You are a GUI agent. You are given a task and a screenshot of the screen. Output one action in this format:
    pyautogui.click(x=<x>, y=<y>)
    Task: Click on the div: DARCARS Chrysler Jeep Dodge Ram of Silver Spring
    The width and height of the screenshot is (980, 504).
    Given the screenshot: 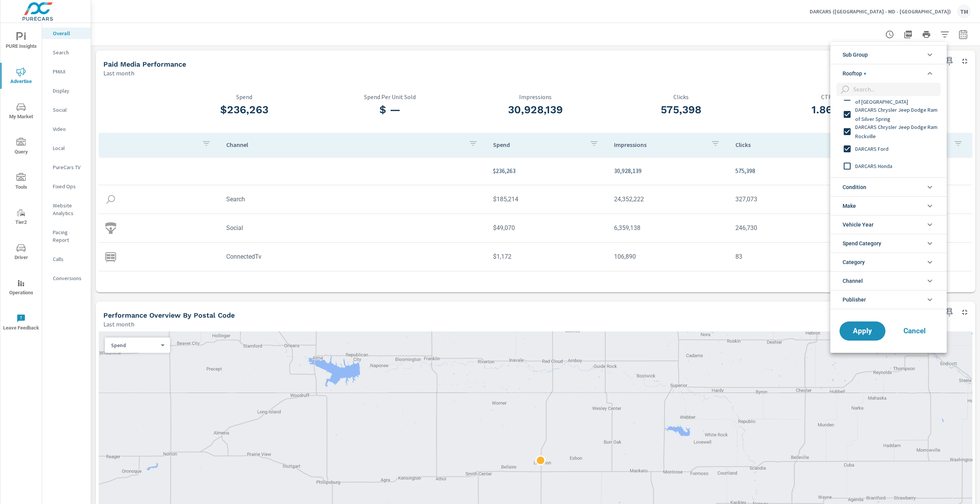 What is the action you would take?
    pyautogui.click(x=888, y=114)
    